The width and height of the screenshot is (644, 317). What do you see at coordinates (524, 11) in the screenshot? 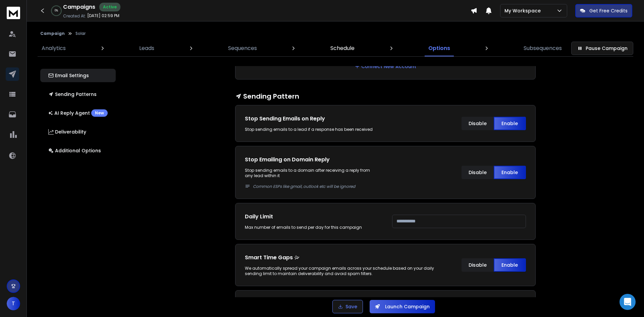
I see `p: My Workspace` at bounding box center [524, 11].